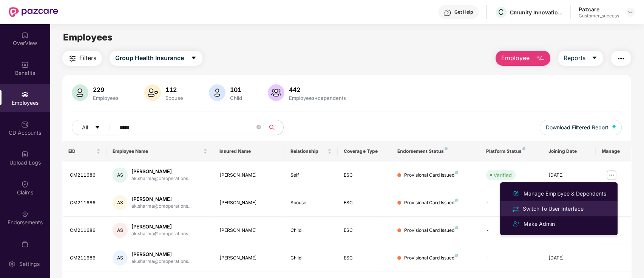 Image resolution: width=644 pixels, height=278 pixels. What do you see at coordinates (536, 12) in the screenshot?
I see `div: Cmunity Innovations Private Limited` at bounding box center [536, 12].